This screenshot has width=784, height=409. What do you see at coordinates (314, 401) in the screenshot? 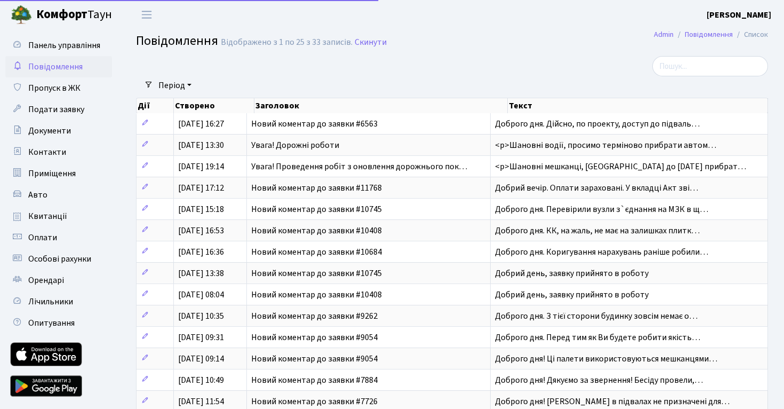
I see `span: Новий коментар до заявки #7726` at bounding box center [314, 401].